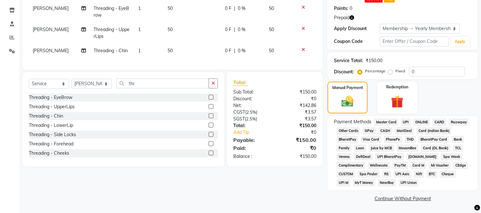 The height and width of the screenshot is (213, 481). What do you see at coordinates (252, 148) in the screenshot?
I see `div: Paid:` at bounding box center [252, 148].